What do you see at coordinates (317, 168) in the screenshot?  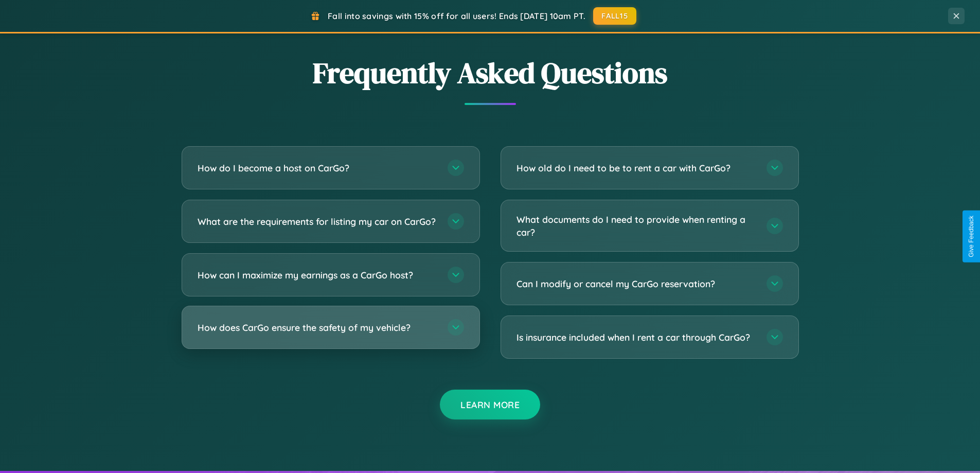 I see `h3: How do I become a host on CarGo?` at bounding box center [317, 168].